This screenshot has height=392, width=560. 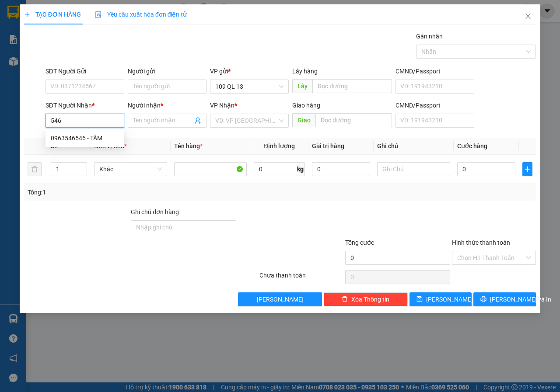 I want to click on div: Tổng: 1, so click(x=122, y=193).